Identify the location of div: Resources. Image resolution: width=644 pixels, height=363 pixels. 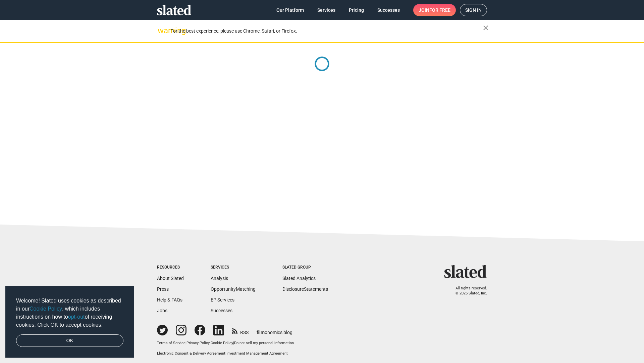
(170, 268).